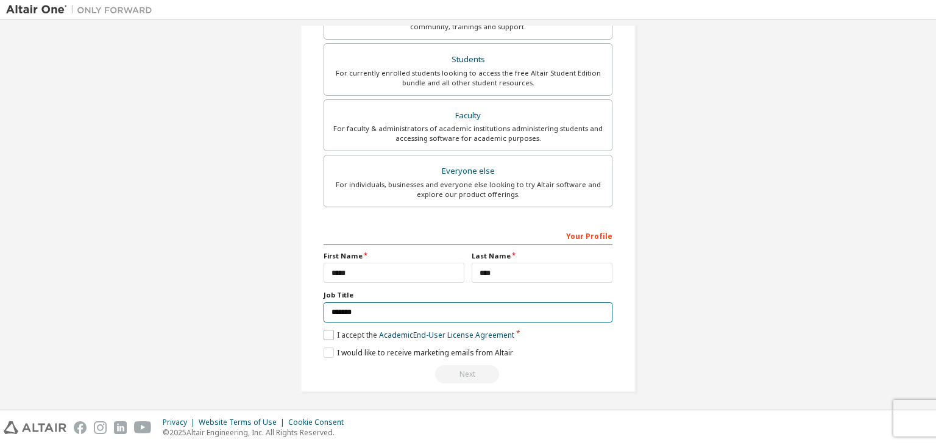  Describe the element at coordinates (100, 427) in the screenshot. I see `img: instagram.svg` at that location.